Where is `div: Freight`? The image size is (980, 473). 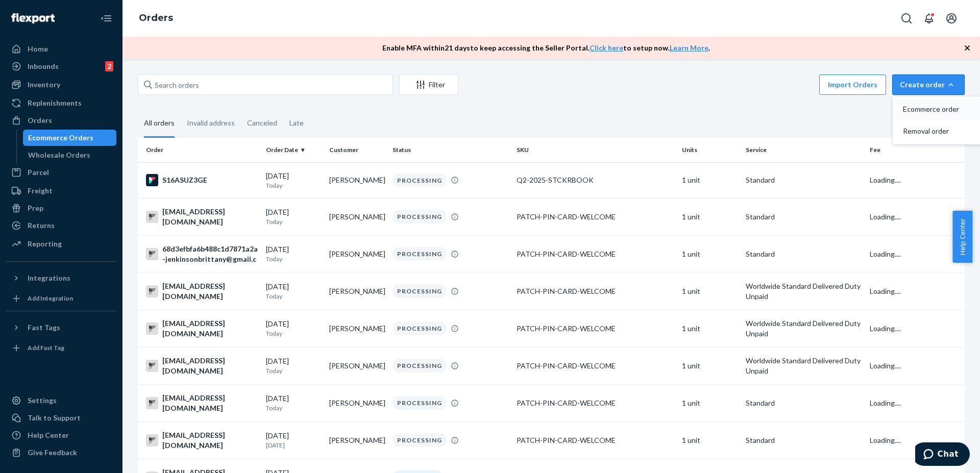 div: Freight is located at coordinates (40, 191).